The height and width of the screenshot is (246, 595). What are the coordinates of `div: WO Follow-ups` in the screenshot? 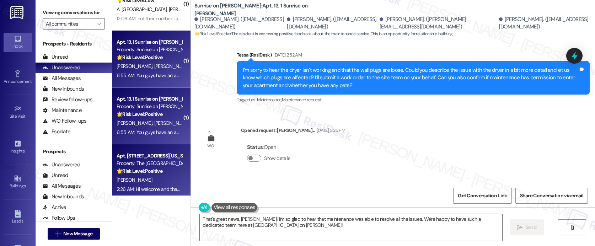 It's located at (64, 121).